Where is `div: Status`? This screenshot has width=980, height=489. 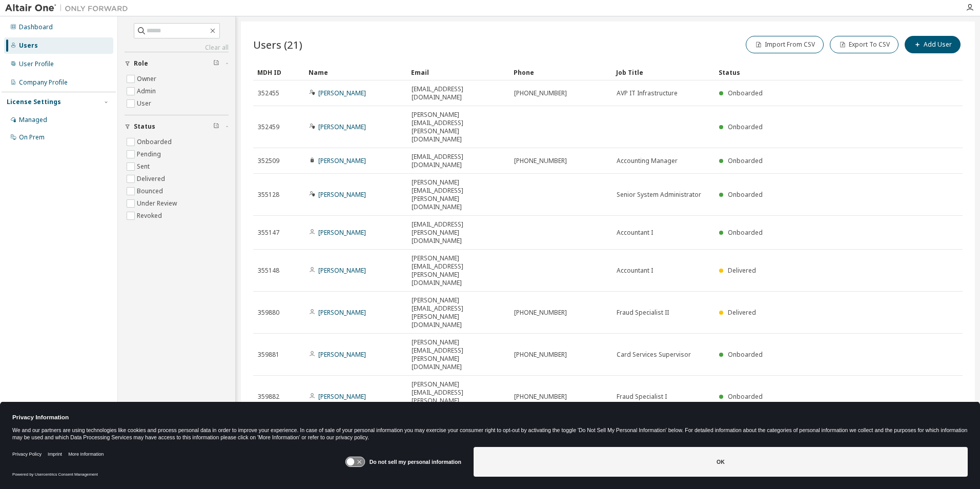
div: Status is located at coordinates (814, 72).